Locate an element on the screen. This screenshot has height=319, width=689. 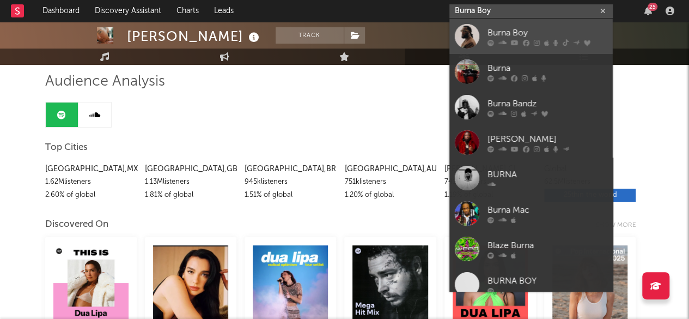
div: BURNA is located at coordinates (547, 174).